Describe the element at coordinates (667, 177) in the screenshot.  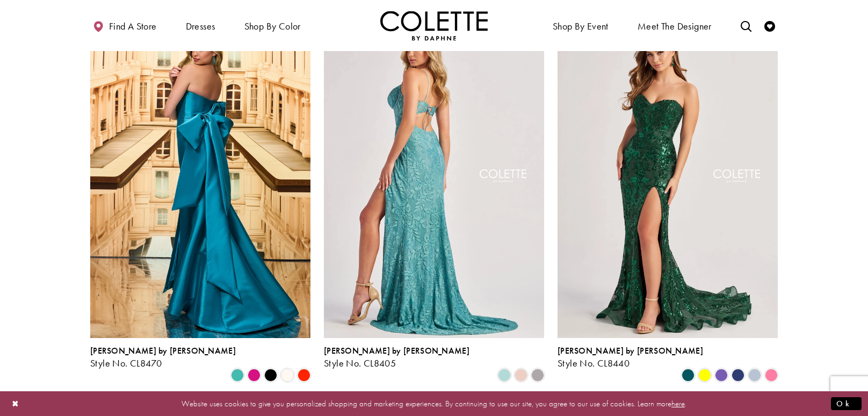
I see `a: Visit Colette by Daphne Style No. CL8440 Page` at that location.